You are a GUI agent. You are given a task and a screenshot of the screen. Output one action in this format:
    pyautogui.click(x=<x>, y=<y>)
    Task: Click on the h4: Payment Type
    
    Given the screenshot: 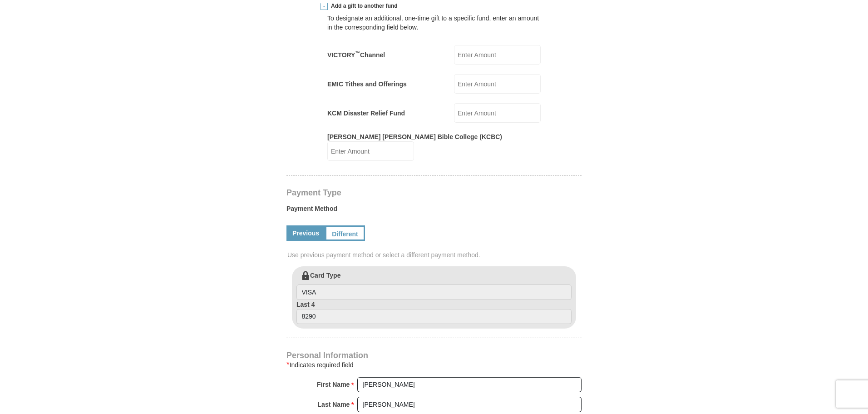 What is the action you would take?
    pyautogui.click(x=434, y=193)
    